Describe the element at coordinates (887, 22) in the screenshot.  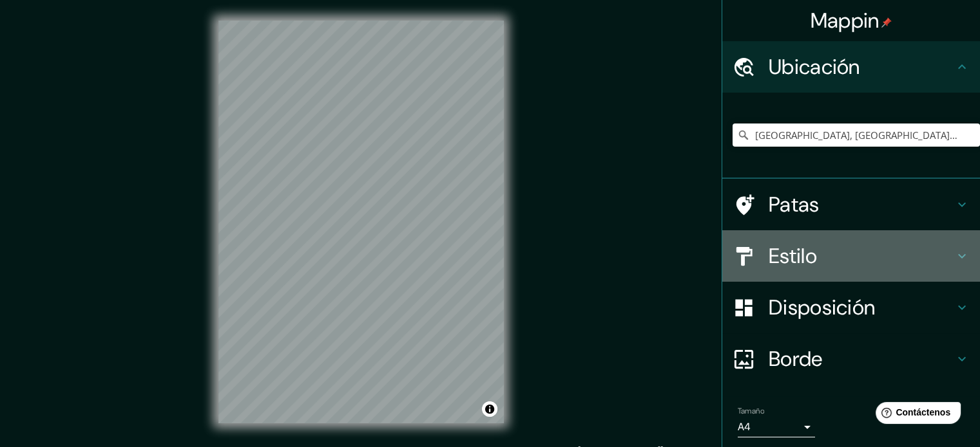
I see `img: pin-icon.png` at that location.